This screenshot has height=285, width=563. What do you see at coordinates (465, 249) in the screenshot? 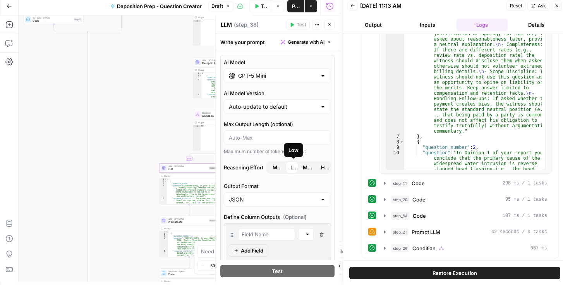
I see `button: 667 ms` at bounding box center [465, 249].